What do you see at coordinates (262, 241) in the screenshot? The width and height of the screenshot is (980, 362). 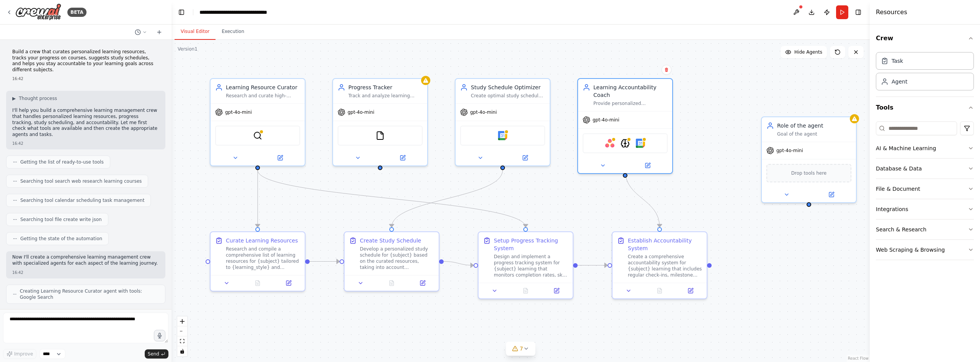 I see `div: Curate Learning Resources` at bounding box center [262, 241].